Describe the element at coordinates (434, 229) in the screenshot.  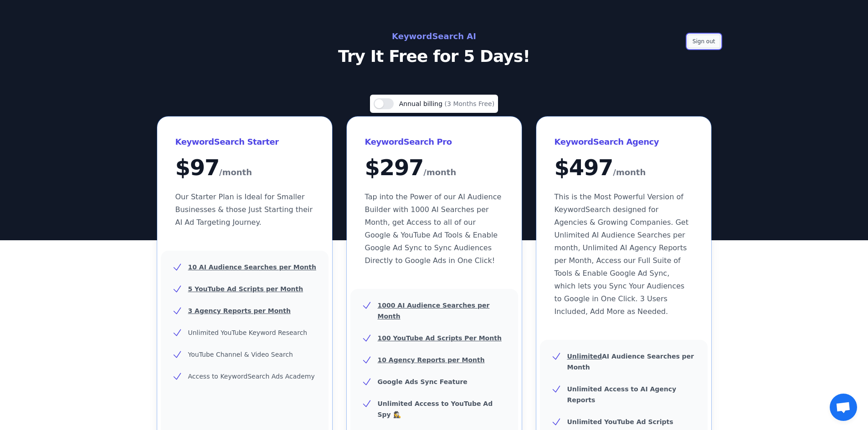
I see `span: Tap into the Power of our AI Audience Builder with 1000 AI Searches per Month, get Access to all ...` at that location.